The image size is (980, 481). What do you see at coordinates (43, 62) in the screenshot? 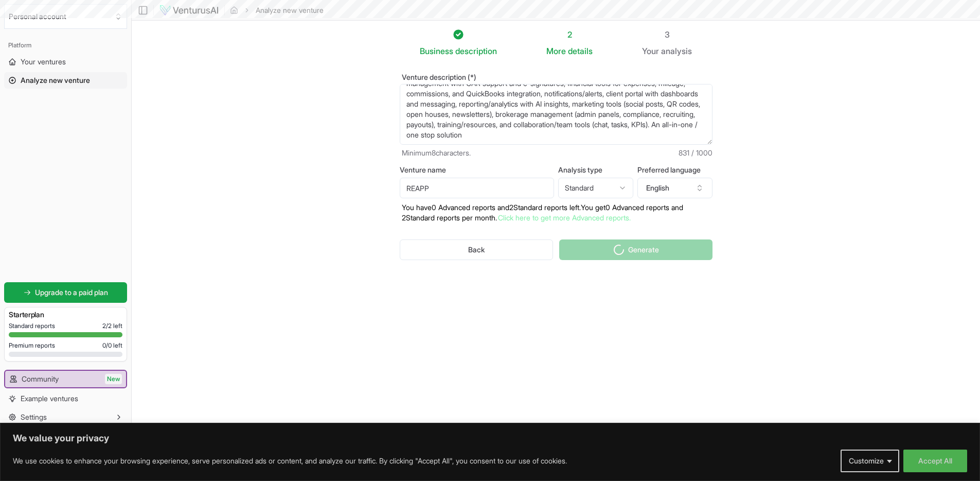
I see `span: Your ventures` at bounding box center [43, 62].